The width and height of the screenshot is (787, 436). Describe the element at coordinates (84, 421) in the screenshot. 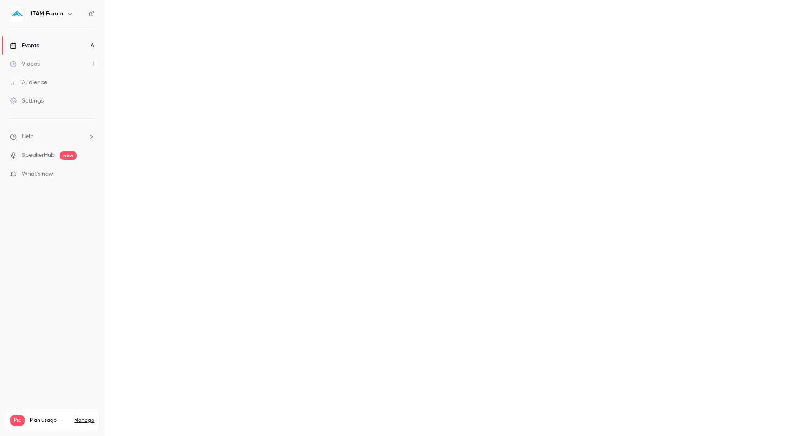

I see `a: Manage` at that location.